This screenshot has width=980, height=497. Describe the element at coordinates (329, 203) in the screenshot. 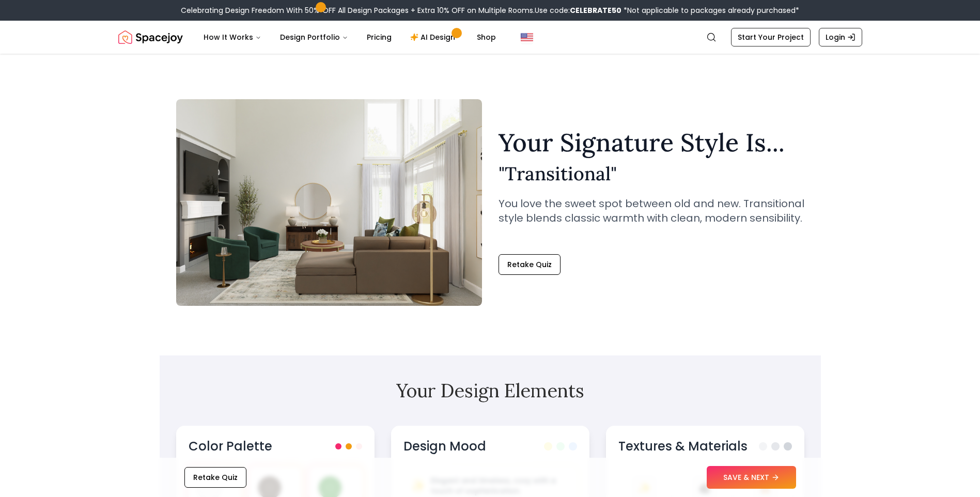

I see `img: Transitional Style Example` at that location.